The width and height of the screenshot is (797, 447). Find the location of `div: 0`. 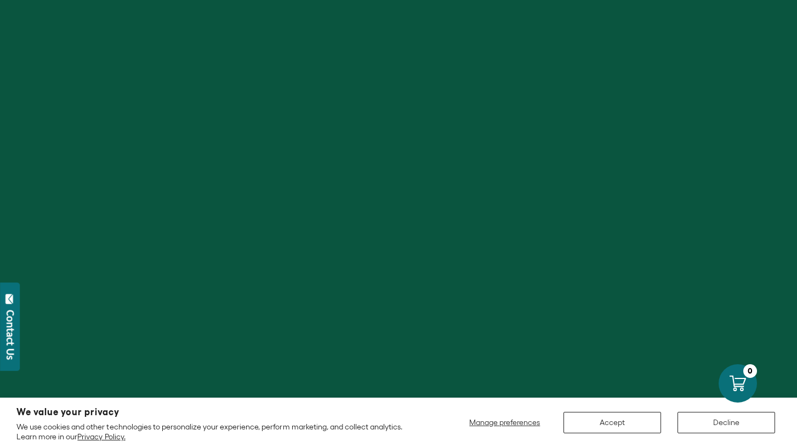

div: 0 is located at coordinates (750, 371).